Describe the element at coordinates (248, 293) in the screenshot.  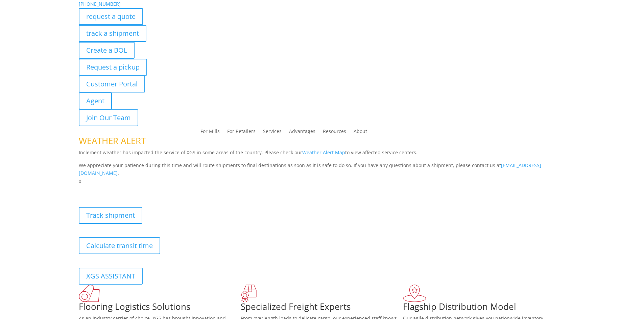
I see `img: xgs-icon-focused-on-flooring-red` at that location.